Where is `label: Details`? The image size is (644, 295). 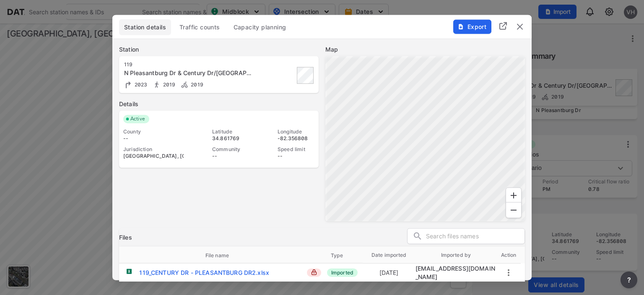 label: Details is located at coordinates (219, 103).